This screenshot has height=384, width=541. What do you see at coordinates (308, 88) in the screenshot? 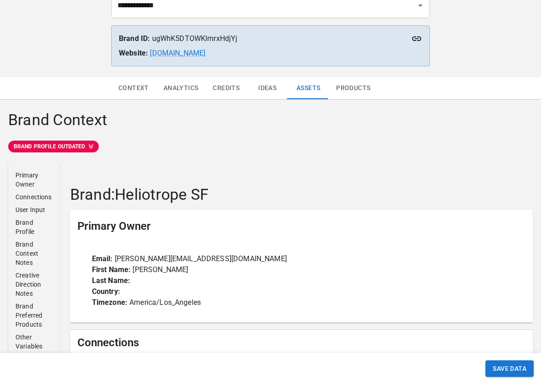
I see `button: Assets` at bounding box center [308, 88].